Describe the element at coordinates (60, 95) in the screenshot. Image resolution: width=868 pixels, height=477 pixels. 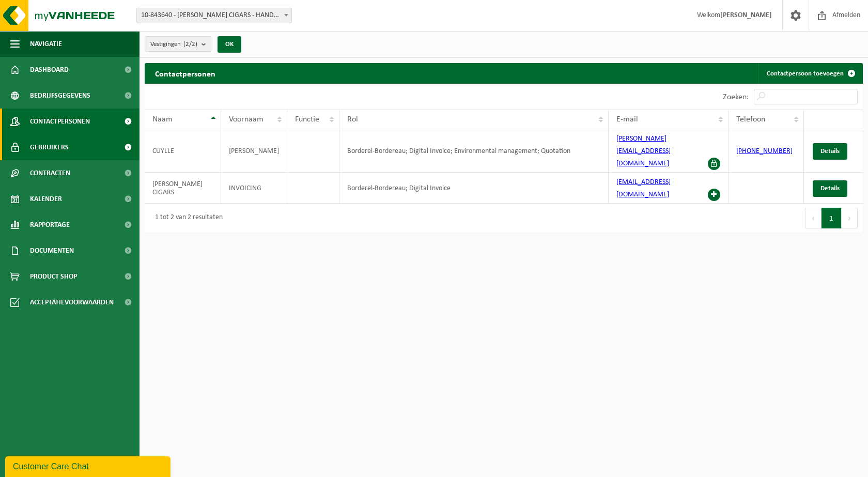
I see `span: Bedrijfsgegevens` at that location.